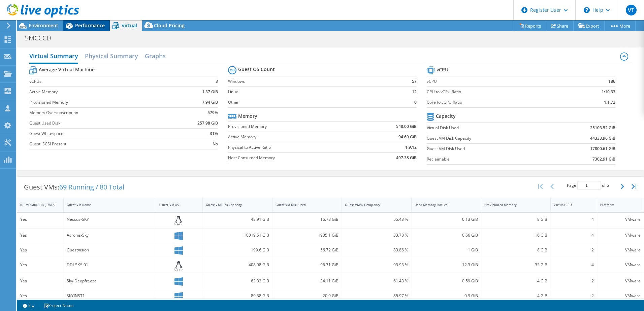 The width and height of the screenshot is (644, 311). Describe the element at coordinates (207, 124) in the screenshot. I see `b: 257.98 GiB` at that location.